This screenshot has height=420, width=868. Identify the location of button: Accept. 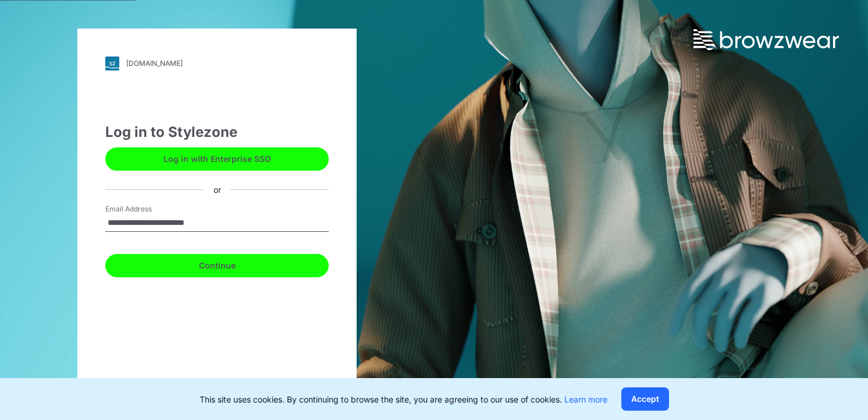
(645, 399).